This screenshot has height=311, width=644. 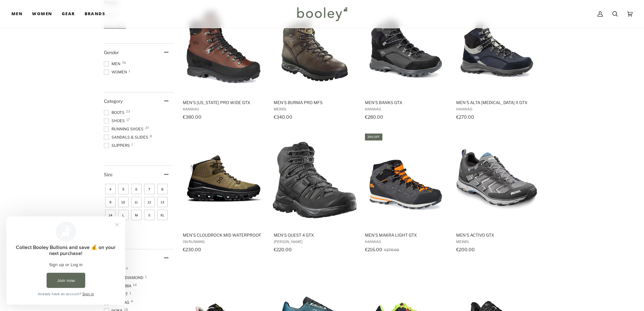 What do you see at coordinates (59, 48) in the screenshot?
I see `div: Sign up or Log in` at bounding box center [59, 48].